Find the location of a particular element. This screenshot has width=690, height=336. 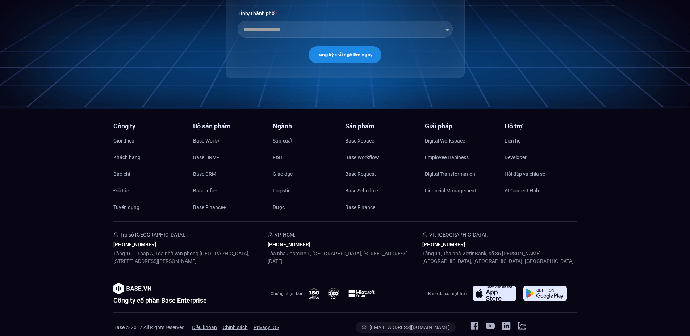

span: Báo chí is located at coordinates (122, 174).